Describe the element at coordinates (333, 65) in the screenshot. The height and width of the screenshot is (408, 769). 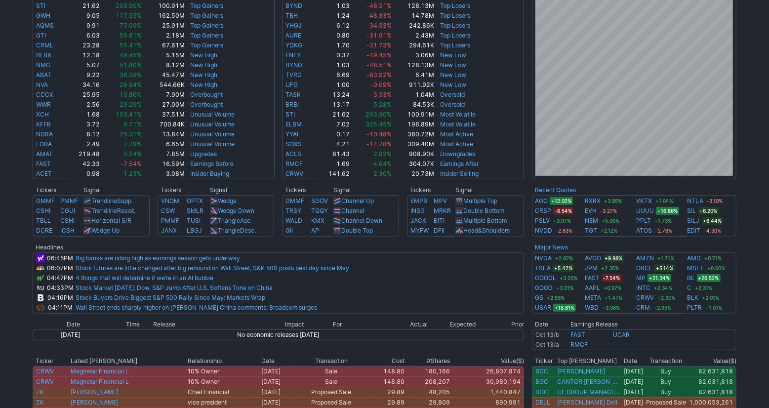
I see `td: 1.03` at that location.